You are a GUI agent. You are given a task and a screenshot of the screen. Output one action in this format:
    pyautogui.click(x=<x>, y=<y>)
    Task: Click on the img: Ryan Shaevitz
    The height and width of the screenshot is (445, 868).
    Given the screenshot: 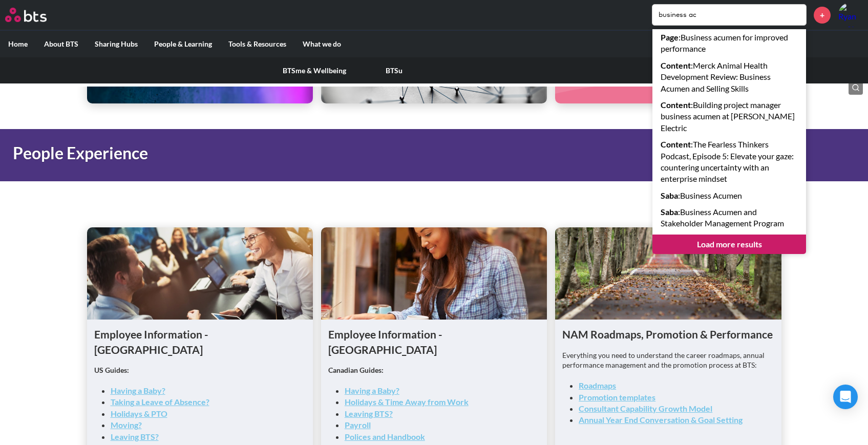 What is the action you would take?
    pyautogui.click(x=850, y=15)
    